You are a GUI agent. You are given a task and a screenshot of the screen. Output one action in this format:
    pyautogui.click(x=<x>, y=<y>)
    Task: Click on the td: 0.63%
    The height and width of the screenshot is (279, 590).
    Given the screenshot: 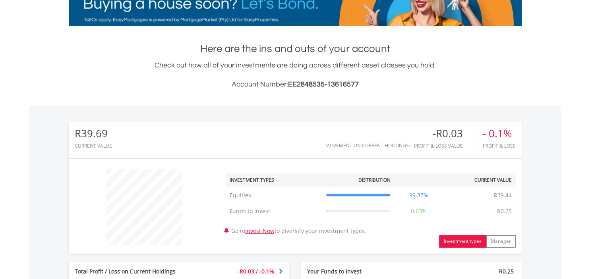 What is the action you would take?
    pyautogui.click(x=419, y=211)
    